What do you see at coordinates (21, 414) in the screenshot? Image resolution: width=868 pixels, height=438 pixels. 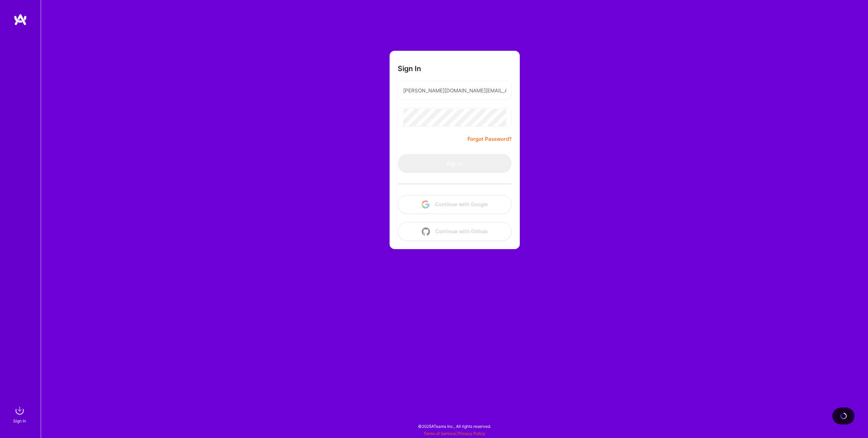 I see `a: sign inSign In` at bounding box center [21, 414].